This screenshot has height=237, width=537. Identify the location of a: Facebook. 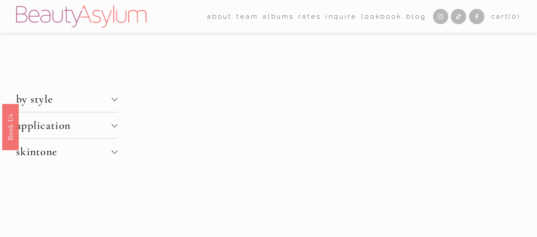
(477, 17).